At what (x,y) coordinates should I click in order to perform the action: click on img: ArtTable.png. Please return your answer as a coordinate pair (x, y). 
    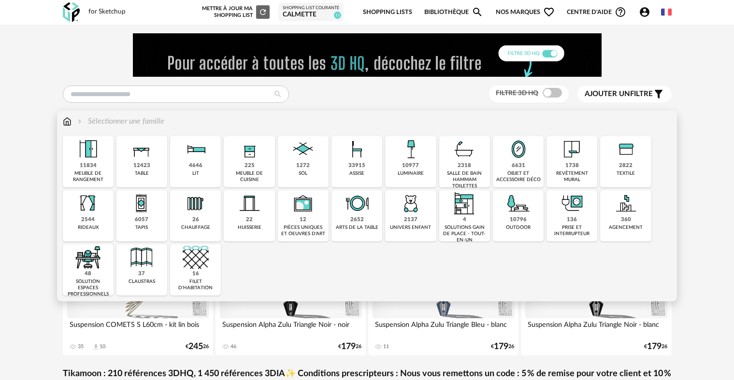
    Looking at the image, I should click on (357, 203).